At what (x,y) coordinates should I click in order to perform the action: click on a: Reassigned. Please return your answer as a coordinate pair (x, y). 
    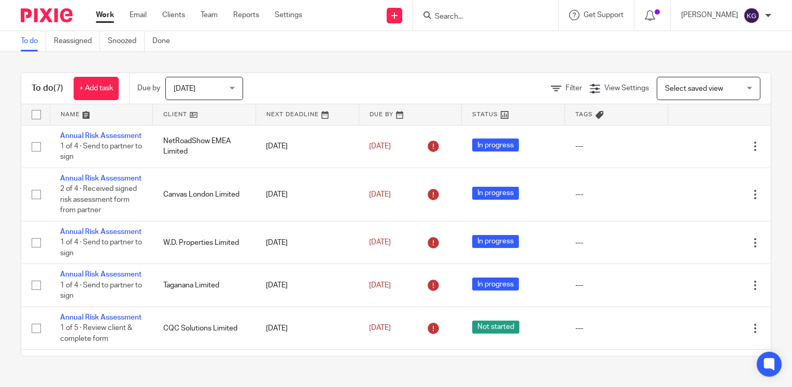
    Looking at the image, I should click on (77, 41).